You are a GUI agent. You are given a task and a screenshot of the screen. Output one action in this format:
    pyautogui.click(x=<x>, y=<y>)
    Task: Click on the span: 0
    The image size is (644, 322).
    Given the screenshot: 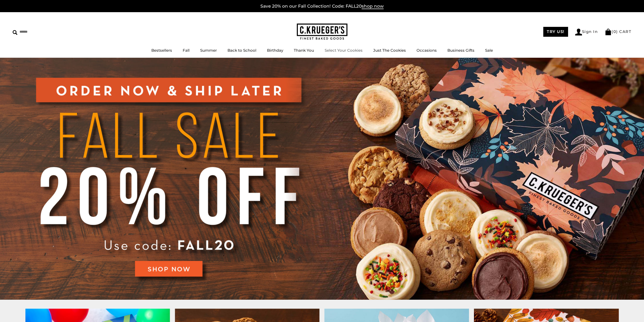 What is the action you would take?
    pyautogui.click(x=615, y=32)
    